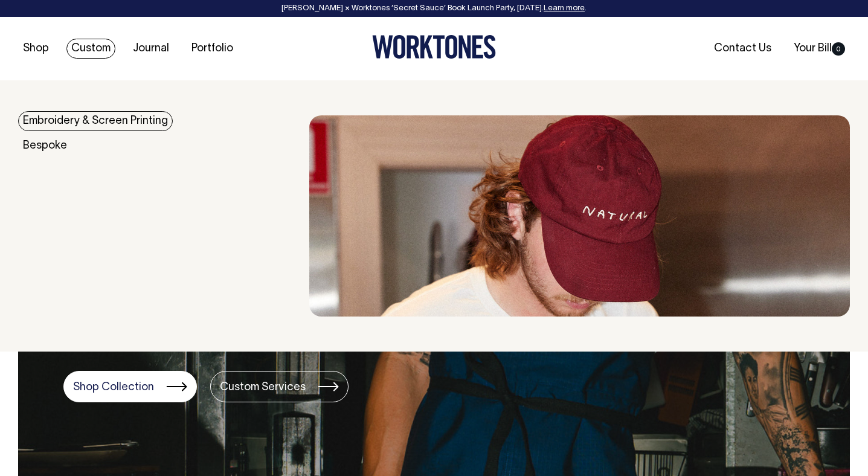 The width and height of the screenshot is (868, 476). Describe the element at coordinates (212, 48) in the screenshot. I see `a: Portfolio` at that location.